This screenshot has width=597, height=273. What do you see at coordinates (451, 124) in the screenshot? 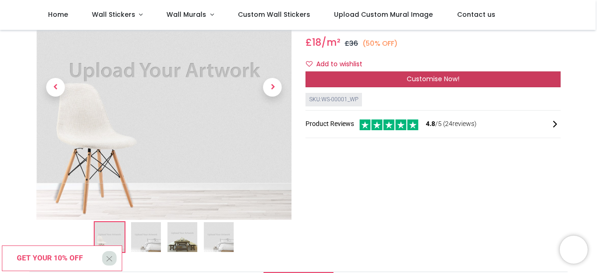
I see `span: /5 ( 24 reviews)` at bounding box center [451, 124].